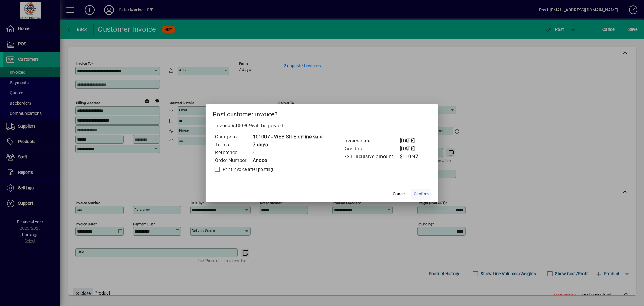 The width and height of the screenshot is (644, 306). What do you see at coordinates (287, 160) in the screenshot?
I see `td: Anode` at bounding box center [287, 160].